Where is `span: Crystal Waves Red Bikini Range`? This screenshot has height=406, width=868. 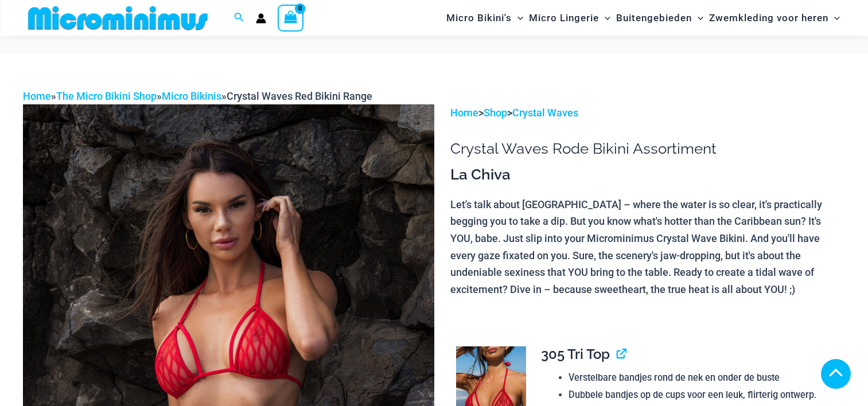 span: Crystal Waves Red Bikini Range is located at coordinates (300, 96).